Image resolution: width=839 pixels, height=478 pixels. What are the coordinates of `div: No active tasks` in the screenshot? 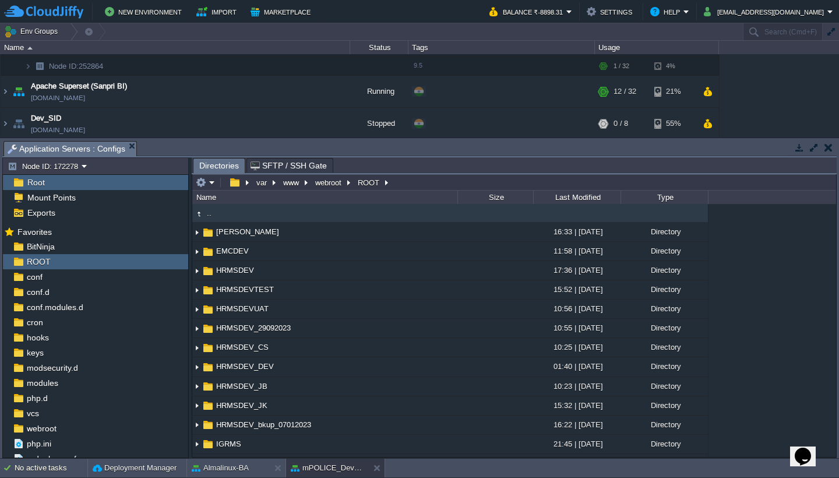 It's located at (51, 468).